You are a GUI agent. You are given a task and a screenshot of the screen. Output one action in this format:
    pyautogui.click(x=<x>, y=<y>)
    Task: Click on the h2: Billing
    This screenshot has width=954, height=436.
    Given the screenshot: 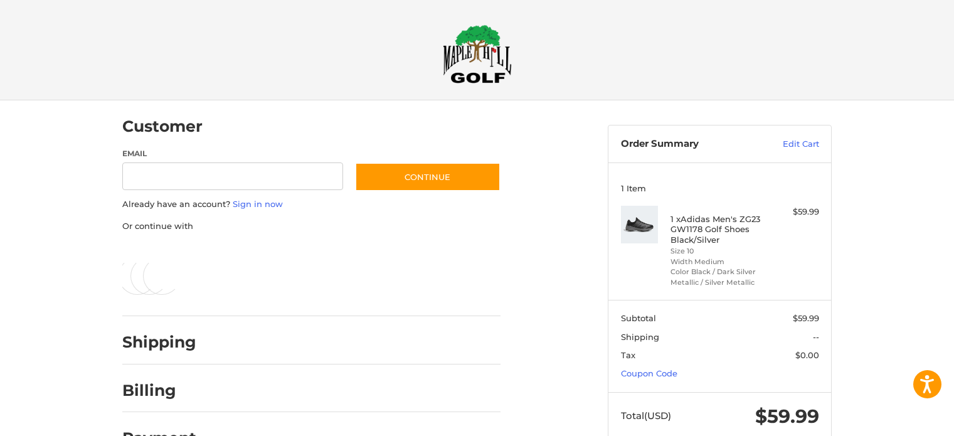 What is the action you would take?
    pyautogui.click(x=159, y=390)
    